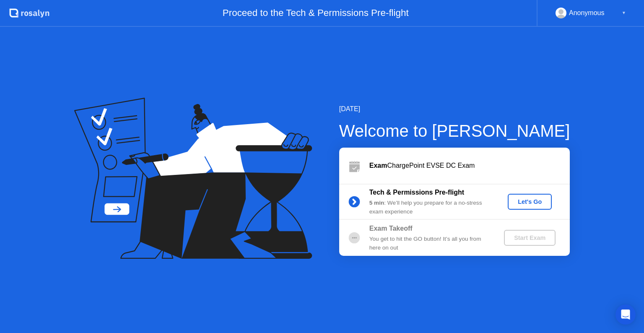  I want to click on button: Let's Go, so click(529, 202).